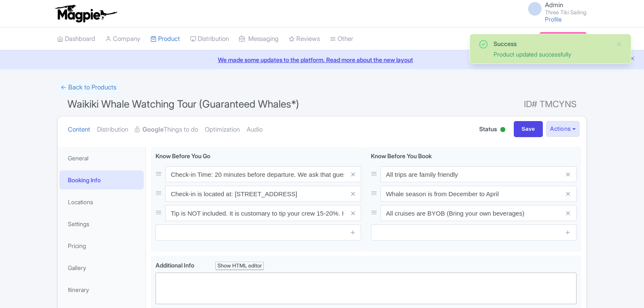 The image size is (644, 308). I want to click on a: Dashboard, so click(77, 39).